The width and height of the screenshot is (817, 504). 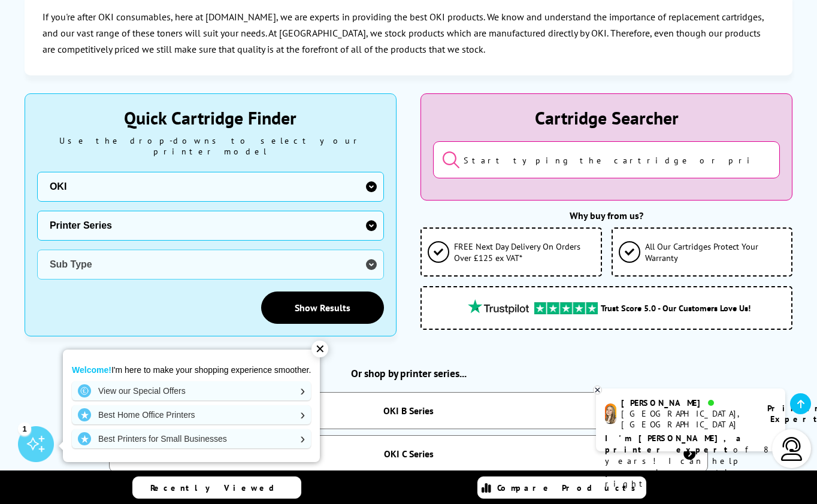 What do you see at coordinates (408, 373) in the screenshot?
I see `h2: Or shop by printer series...` at bounding box center [408, 373].